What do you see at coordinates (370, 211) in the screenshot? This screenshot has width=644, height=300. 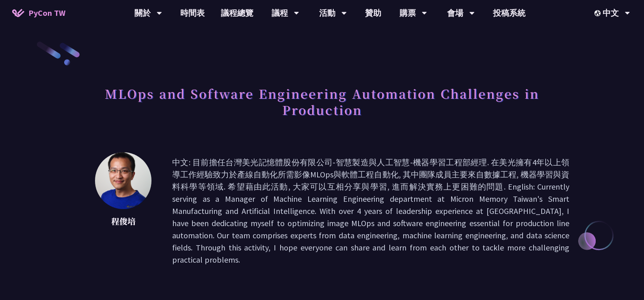 I see `p: 中文: 目前擔任台灣美光記憶體股份有限公司-智慧製造與人工智慧-機器學習工程部經理. 在美光擁有4年以上領導工作經驗致力於產線自動化所需影像MLOps與軟體工程自動化, 其中團隊成員主要來自數據...` at bounding box center [370, 211].